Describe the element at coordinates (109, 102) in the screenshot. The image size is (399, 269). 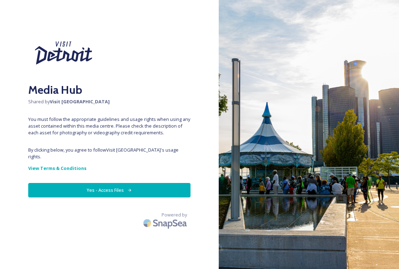
I see `span: Shared by` at that location.